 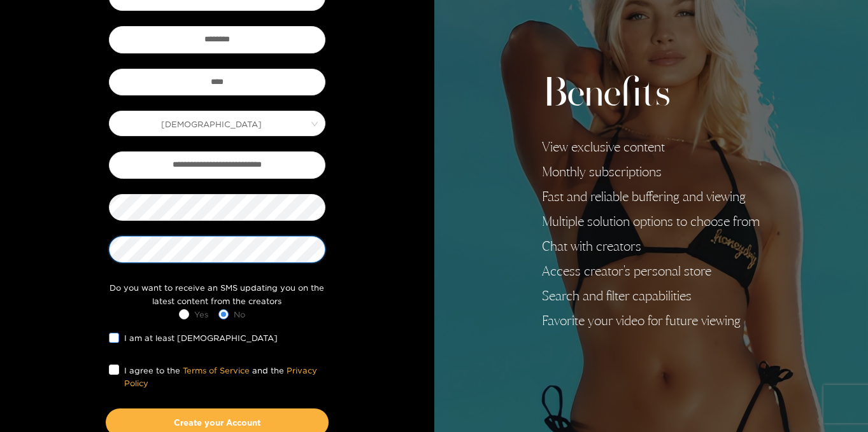 What do you see at coordinates (651, 296) in the screenshot?
I see `li: Search and filter capabilities` at bounding box center [651, 296].